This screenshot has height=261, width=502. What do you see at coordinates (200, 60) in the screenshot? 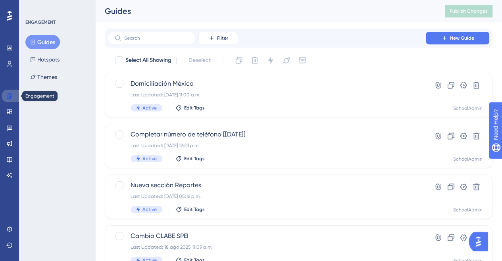
I see `span: Deselect` at bounding box center [200, 60].